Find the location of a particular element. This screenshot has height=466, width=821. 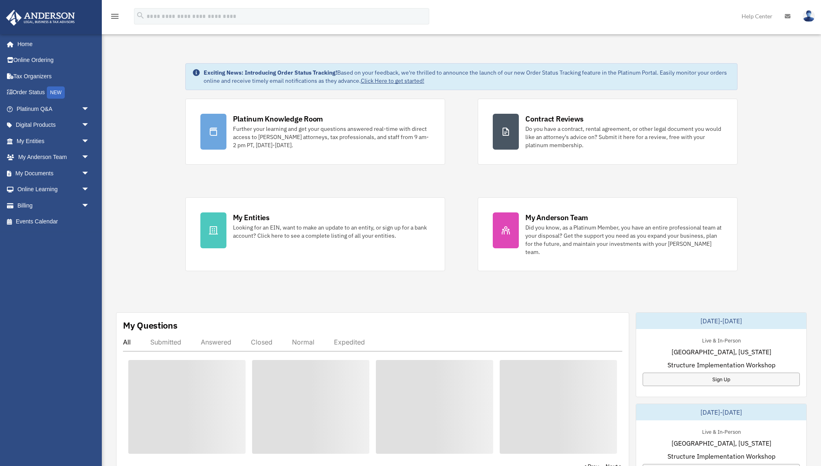

a: My Anderson Team Did you know, as a Platinum Member, you have an entire professional team at your... is located at coordinates (608, 234).